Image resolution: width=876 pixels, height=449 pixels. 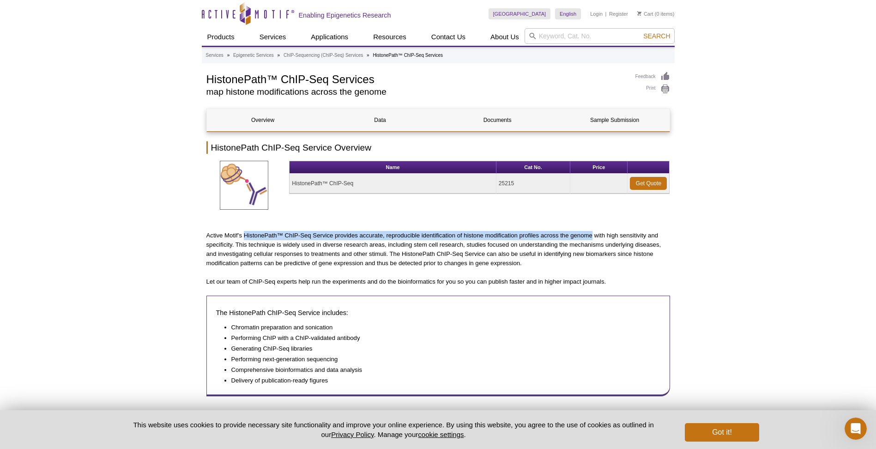 What do you see at coordinates (497, 120) in the screenshot?
I see `a: Documents` at bounding box center [497, 120].